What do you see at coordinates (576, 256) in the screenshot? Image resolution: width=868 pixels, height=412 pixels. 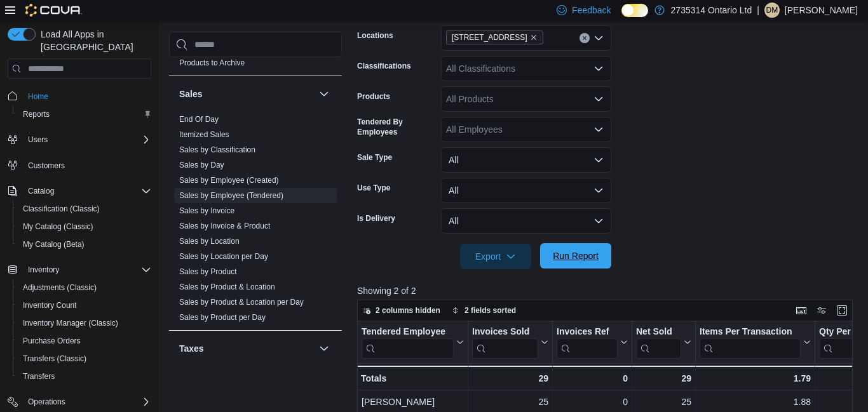 I see `button: Run Report` at bounding box center [576, 256].